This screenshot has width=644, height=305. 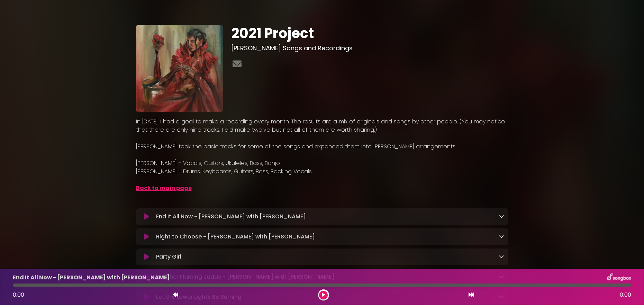 I want to click on img: Wfvz40aTSvCFbCBMSt7m, so click(x=179, y=68).